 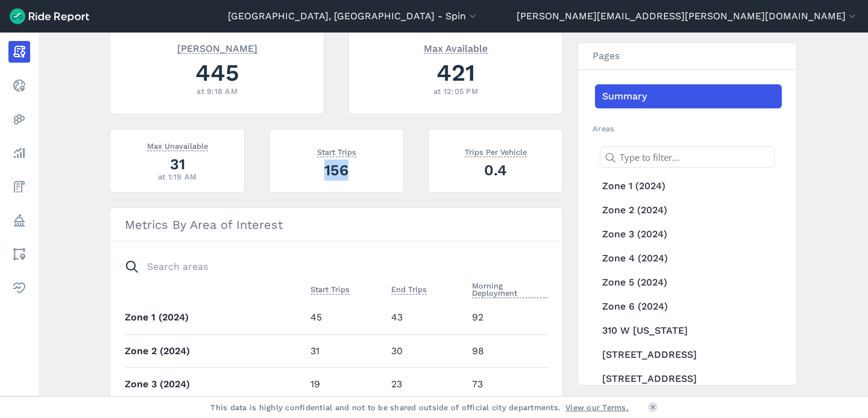 I want to click on a: Areas, so click(x=19, y=255).